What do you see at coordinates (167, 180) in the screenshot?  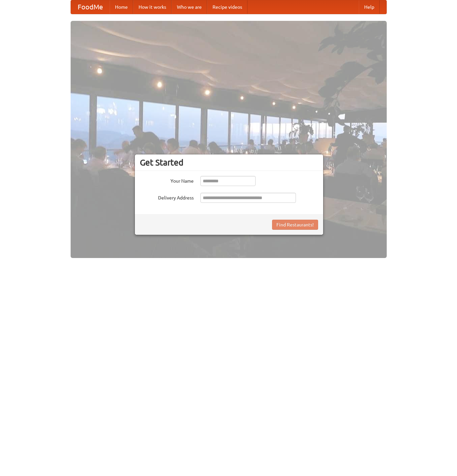 I see `label: Your Name` at bounding box center [167, 180].